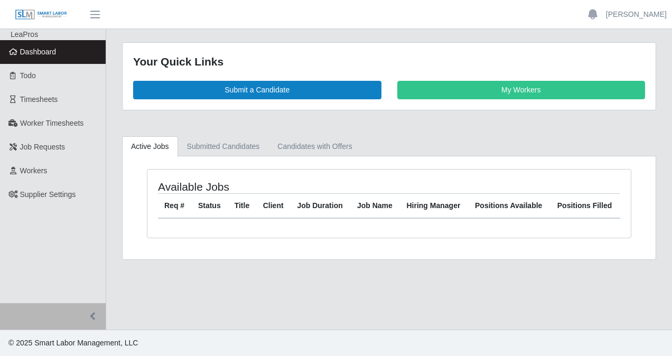  Describe the element at coordinates (34, 171) in the screenshot. I see `span: Workers` at that location.